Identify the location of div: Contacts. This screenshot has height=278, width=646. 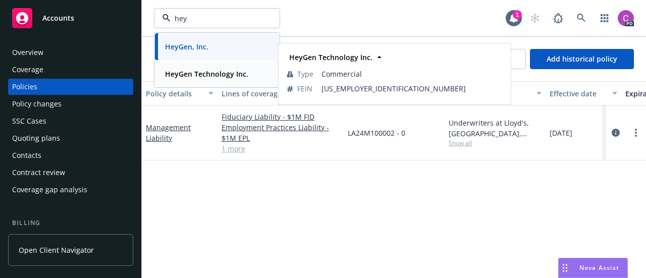
(27, 155).